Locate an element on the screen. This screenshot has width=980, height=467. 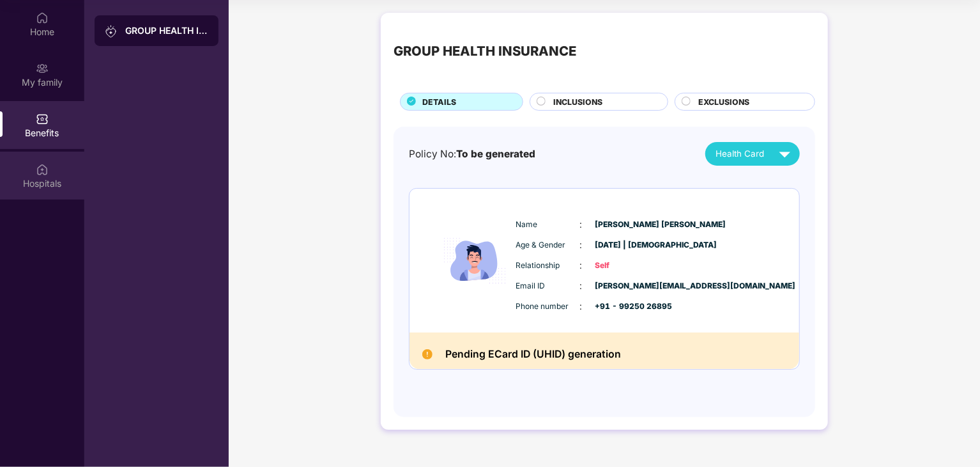
span: Name is located at coordinates (549, 225).